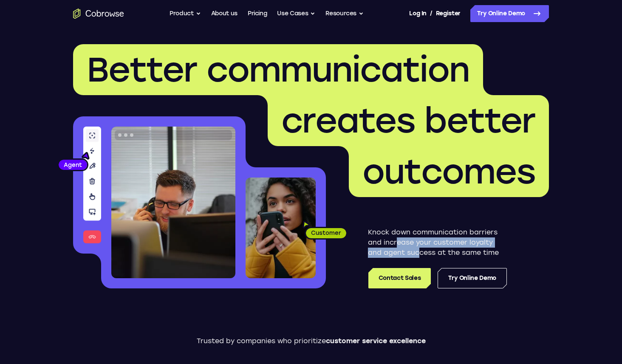  I want to click on button: Use Cases, so click(296, 13).